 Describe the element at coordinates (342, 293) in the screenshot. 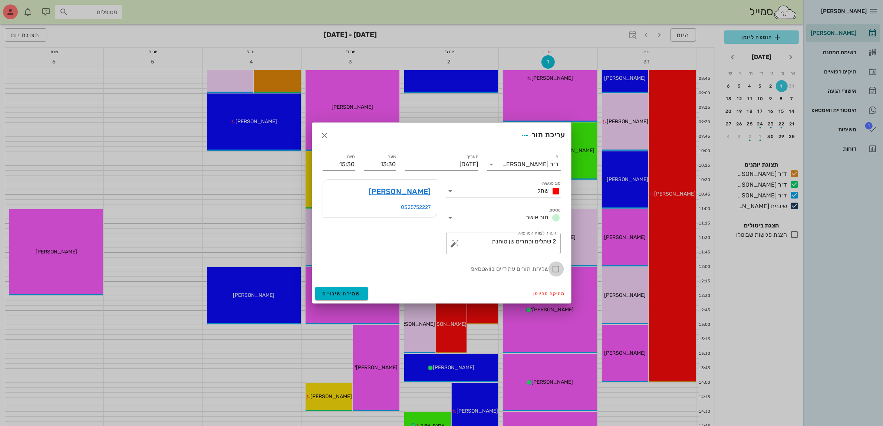

I see `span: שמירת שינויים` at that location.